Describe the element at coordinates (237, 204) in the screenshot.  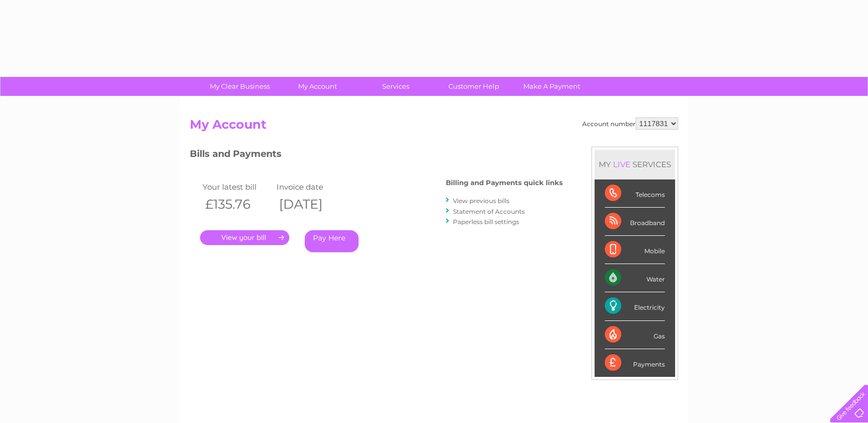
I see `th: £135.76` at that location.